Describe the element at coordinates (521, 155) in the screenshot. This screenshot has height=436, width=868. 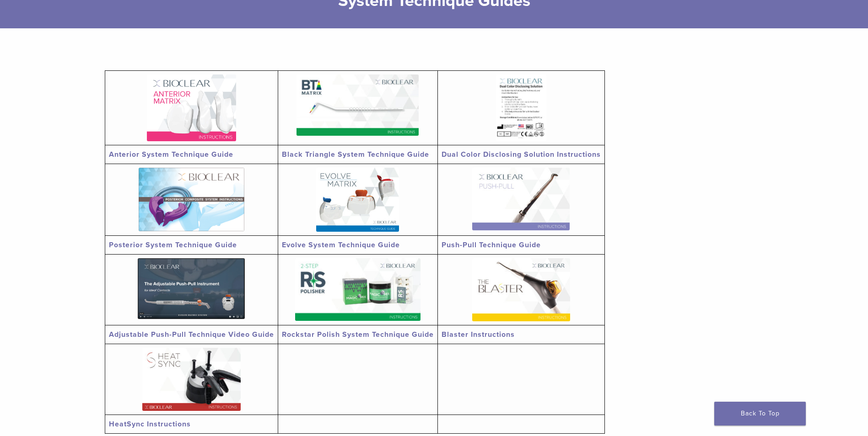
I see `a: Dual Color Disclosing Solution Instructions` at that location.